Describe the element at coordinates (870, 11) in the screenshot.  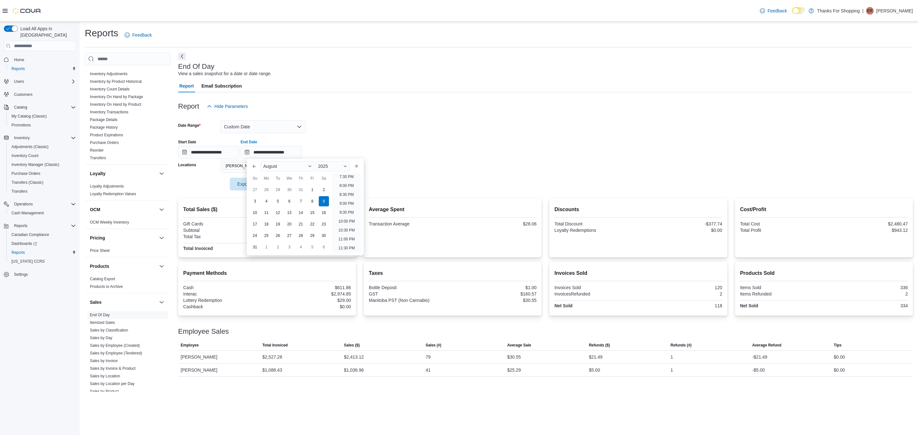
I see `span: ER` at that location.